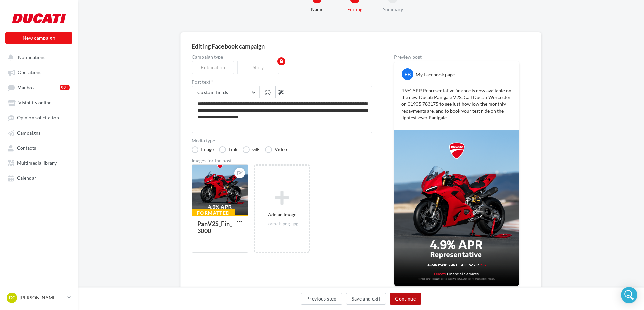 This screenshot has width=644, height=310. Describe the element at coordinates (39, 163) in the screenshot. I see `a: Multimedia library` at that location.